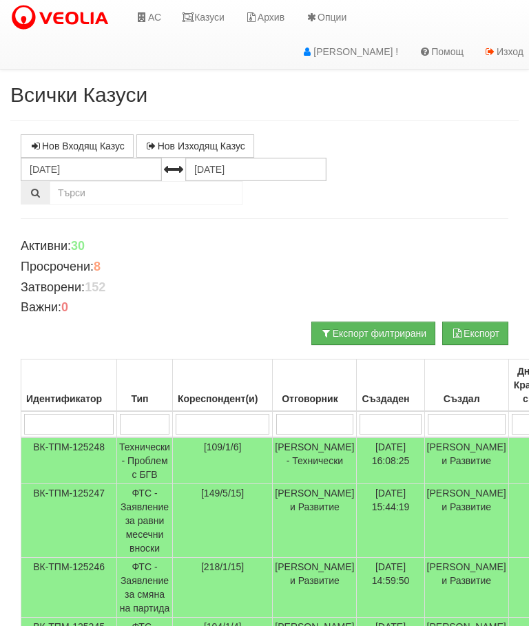 This screenshot has width=529, height=626. Describe the element at coordinates (78, 246) in the screenshot. I see `b: 30` at that location.